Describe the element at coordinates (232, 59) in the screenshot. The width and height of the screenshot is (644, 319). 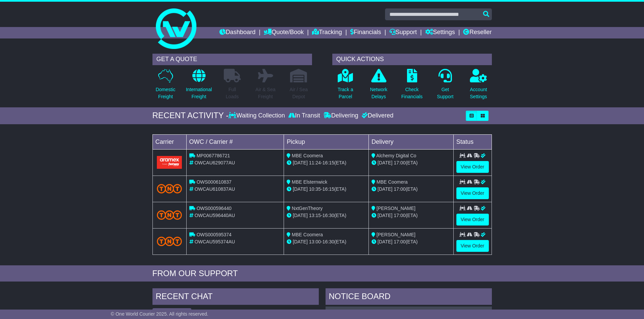
I see `div: GET A QUOTE` at that location.